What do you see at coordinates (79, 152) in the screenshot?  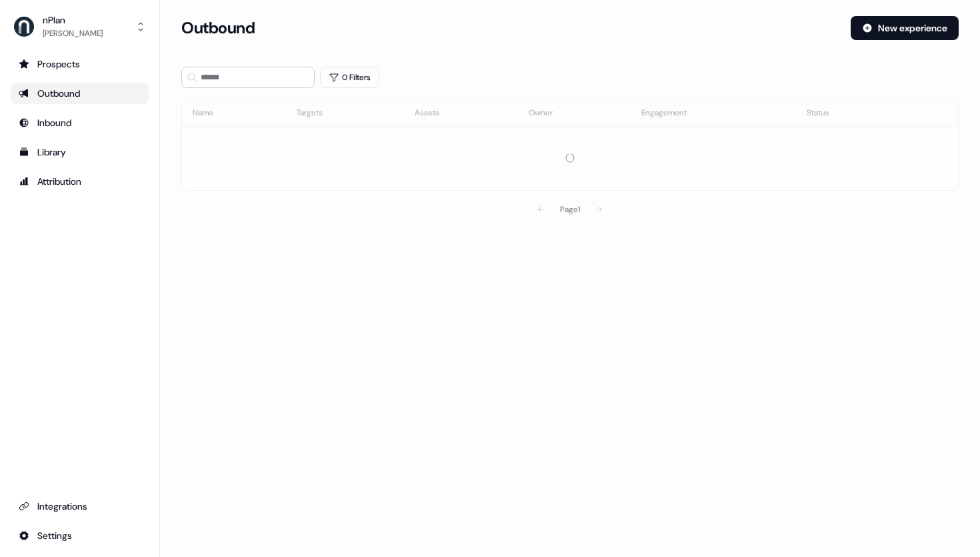 I see `div: Library` at bounding box center [79, 152].